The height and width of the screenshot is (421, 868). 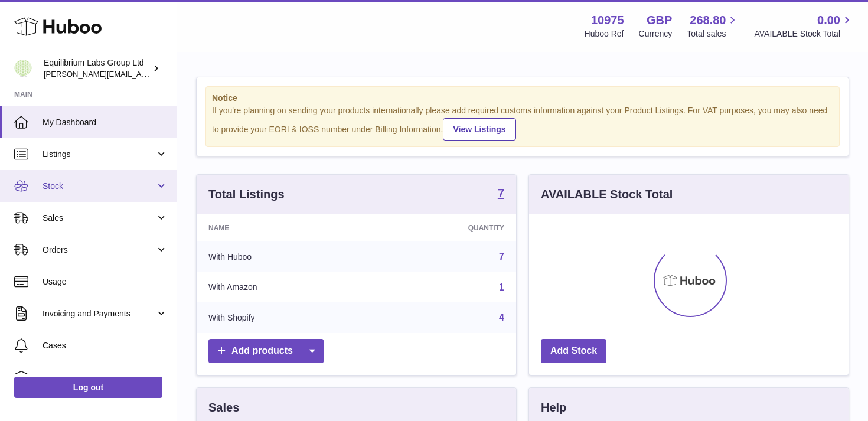 I want to click on a: 0.00 AVAILABLE Stock Total, so click(x=804, y=26).